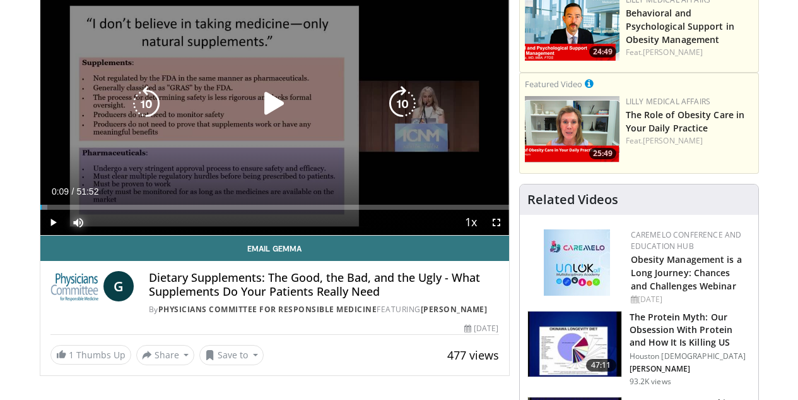 The height and width of the screenshot is (400, 798). Describe the element at coordinates (119, 286) in the screenshot. I see `a: G` at that location.